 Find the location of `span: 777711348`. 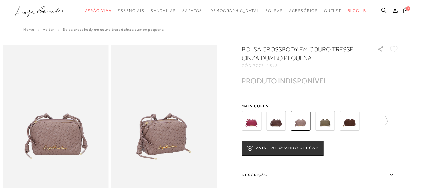

span: 777711348 is located at coordinates (266, 66).